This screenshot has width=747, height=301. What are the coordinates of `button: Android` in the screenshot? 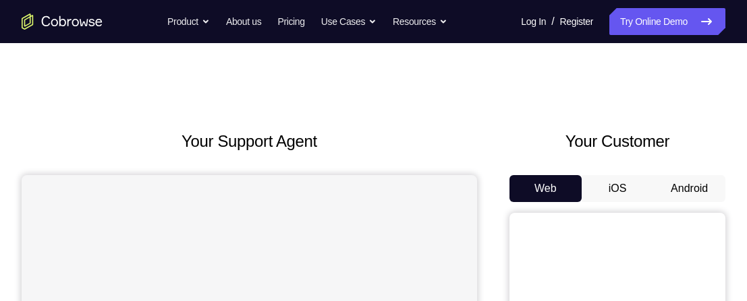 It's located at (689, 189).